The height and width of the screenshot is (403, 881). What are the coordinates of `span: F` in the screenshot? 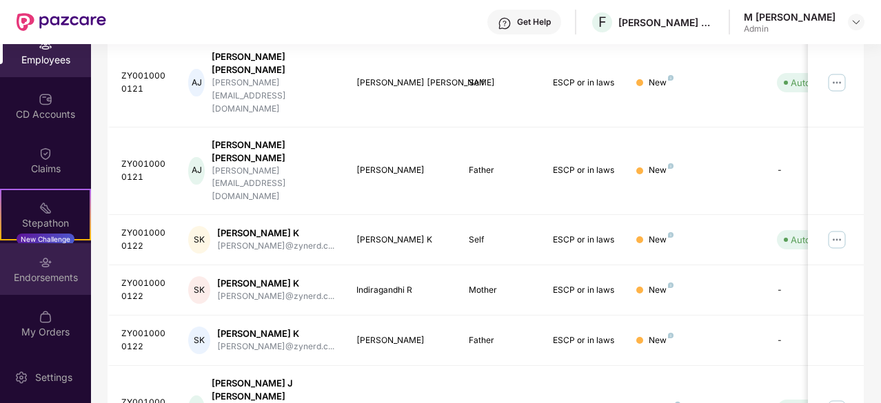 It's located at (603, 22).